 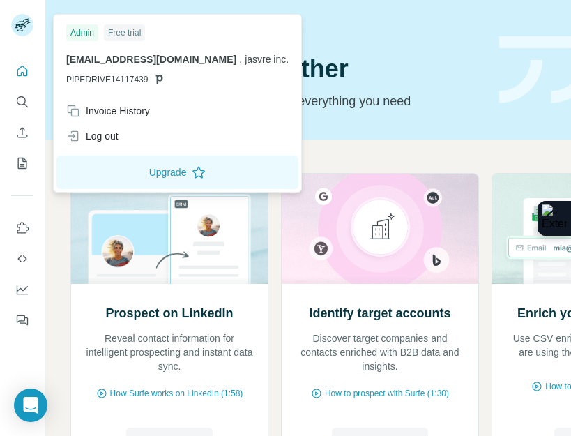 What do you see at coordinates (22, 132) in the screenshot?
I see `button: Enrich CSV` at bounding box center [22, 132].